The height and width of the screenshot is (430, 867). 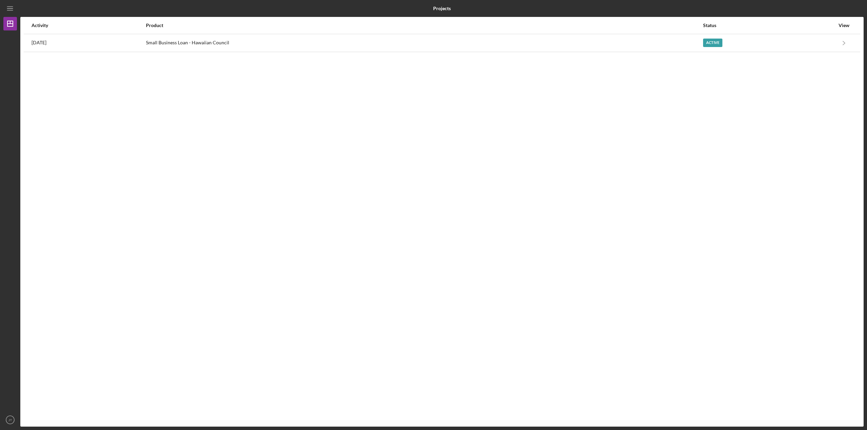 What do you see at coordinates (424, 43) in the screenshot?
I see `div: Small Business Loan - Hawaiian Council` at bounding box center [424, 43].